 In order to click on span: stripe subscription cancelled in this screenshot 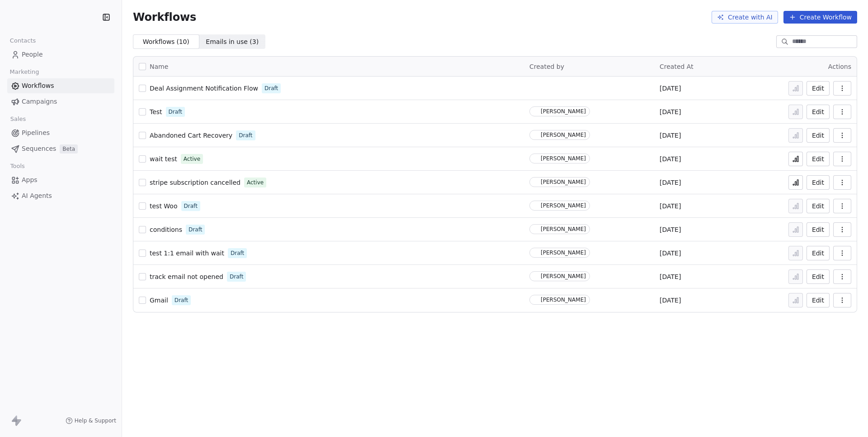, I will do `click(195, 183)`.